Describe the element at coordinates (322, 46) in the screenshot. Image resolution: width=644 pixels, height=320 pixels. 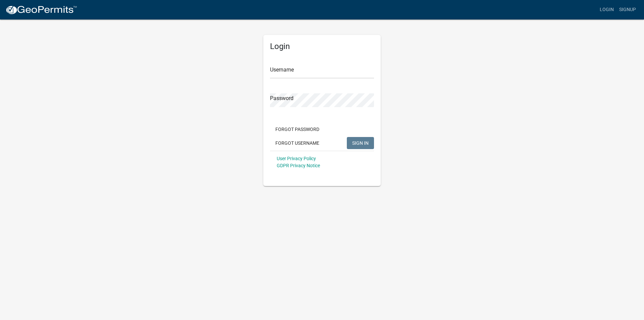
I see `h5: Login` at that location.